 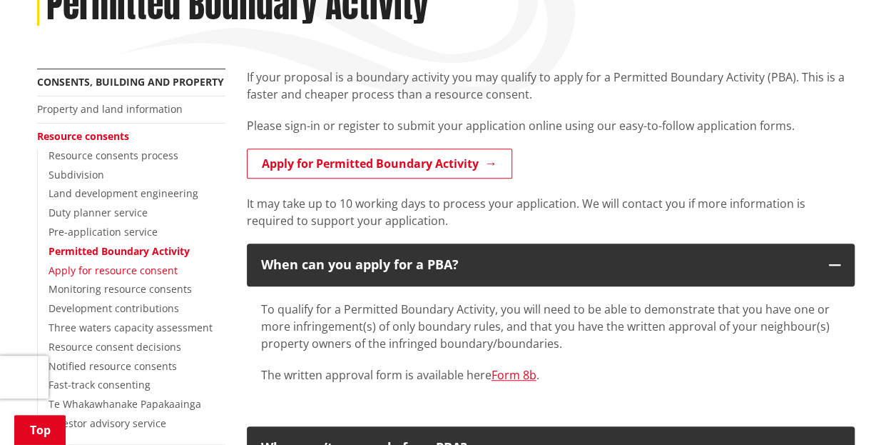 What do you see at coordinates (125, 403) in the screenshot?
I see `a: Te Whakawhanake Papakaainga` at bounding box center [125, 403].